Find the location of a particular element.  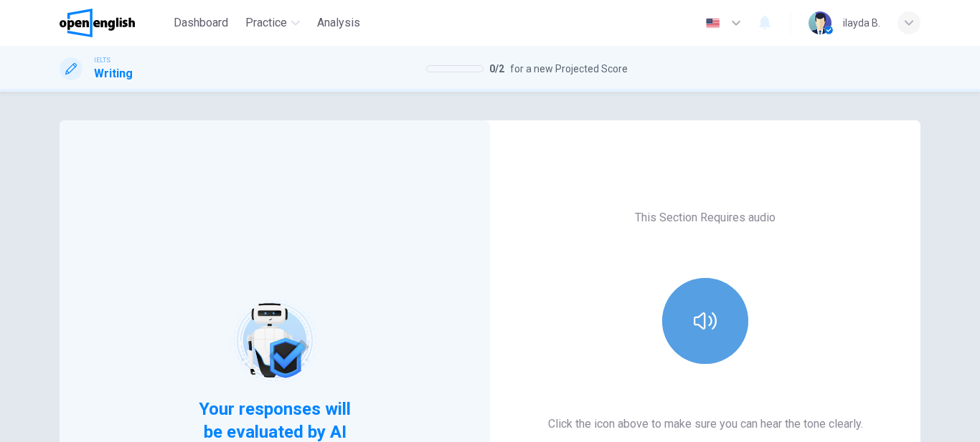

button: Dashboard is located at coordinates (201, 23).